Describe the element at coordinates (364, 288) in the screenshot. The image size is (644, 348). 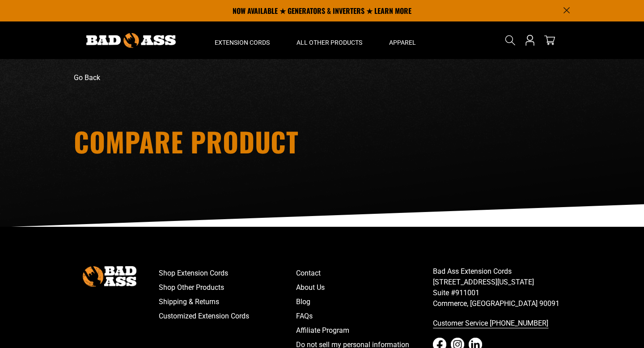
I see `a: About Us` at that location.